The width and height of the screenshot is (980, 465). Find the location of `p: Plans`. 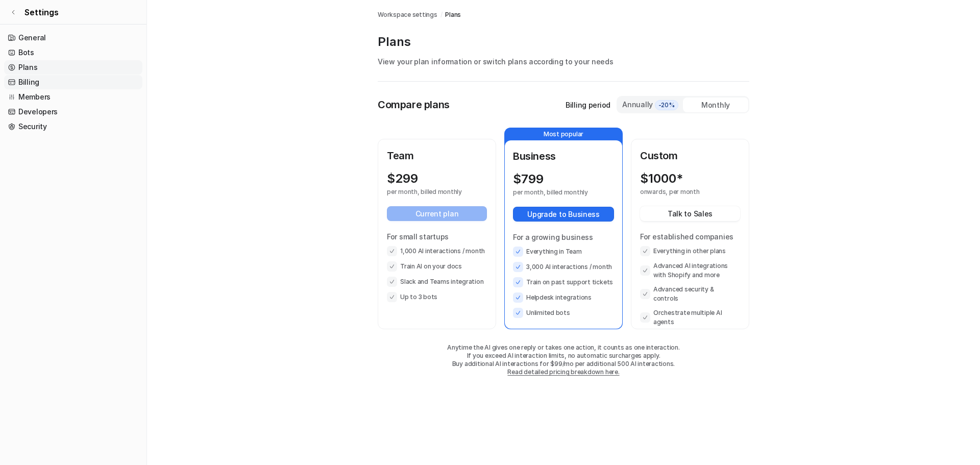

p: Plans is located at coordinates (563, 42).